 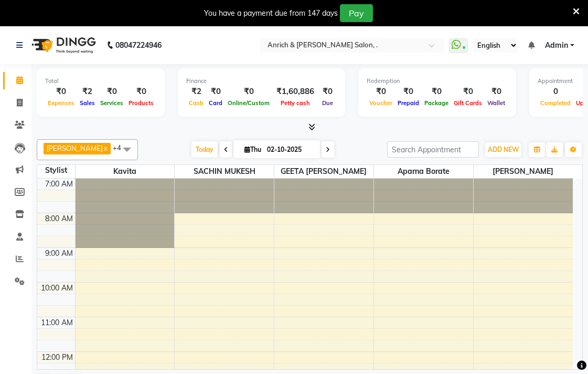 What do you see at coordinates (295, 92) in the screenshot?
I see `div: ₹1,60,886` at bounding box center [295, 92].